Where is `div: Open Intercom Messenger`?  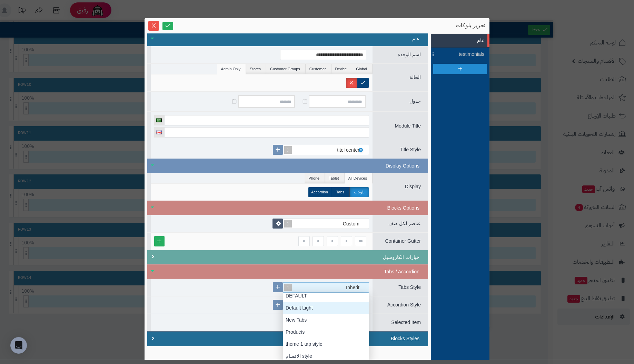 div: Open Intercom Messenger is located at coordinates (19, 345).